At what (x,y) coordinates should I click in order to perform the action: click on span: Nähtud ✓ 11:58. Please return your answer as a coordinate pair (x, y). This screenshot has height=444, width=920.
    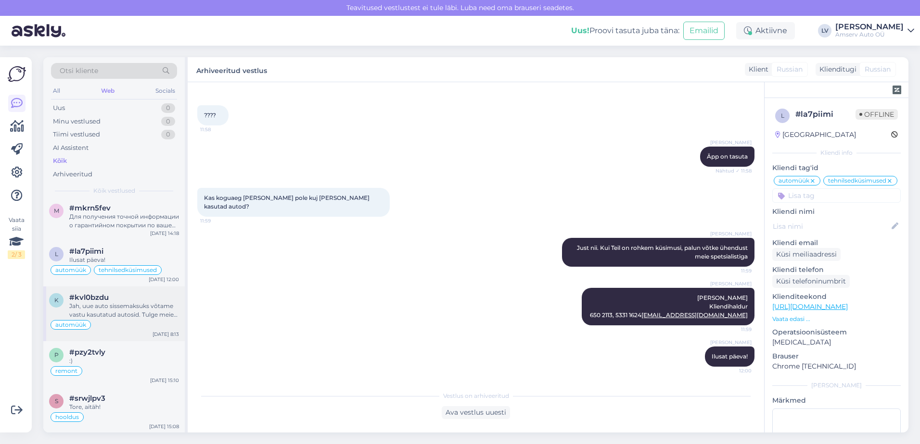
    Looking at the image, I should click on (733, 171).